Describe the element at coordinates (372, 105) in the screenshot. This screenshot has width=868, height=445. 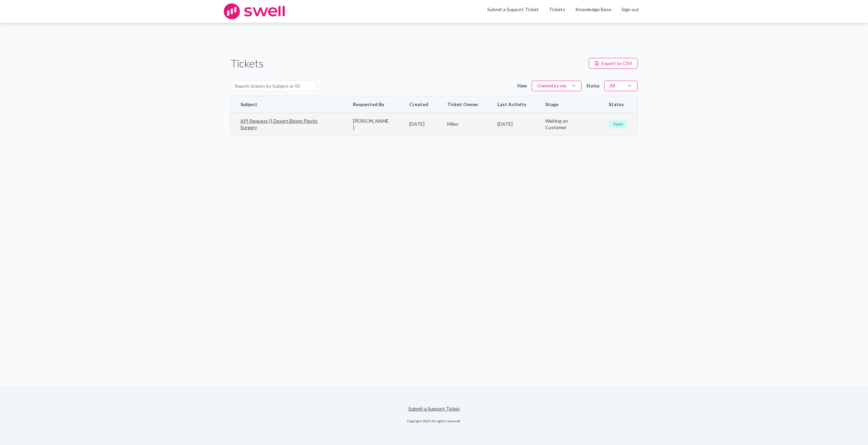
I see `th: Requested By` at that location.